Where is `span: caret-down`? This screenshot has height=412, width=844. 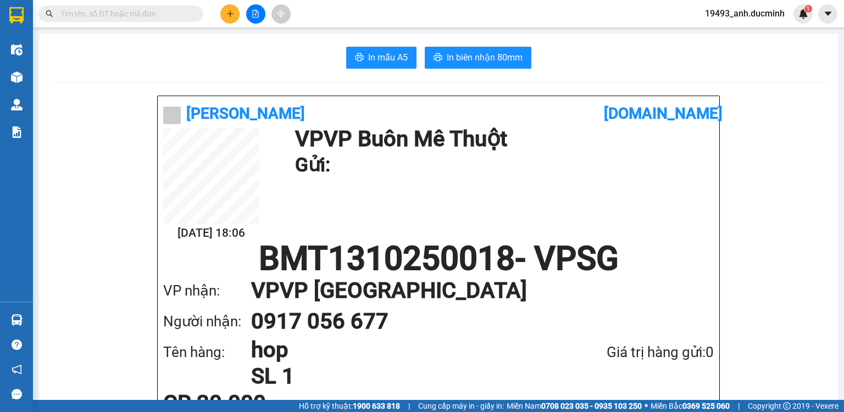
span: caret-down is located at coordinates (828, 14).